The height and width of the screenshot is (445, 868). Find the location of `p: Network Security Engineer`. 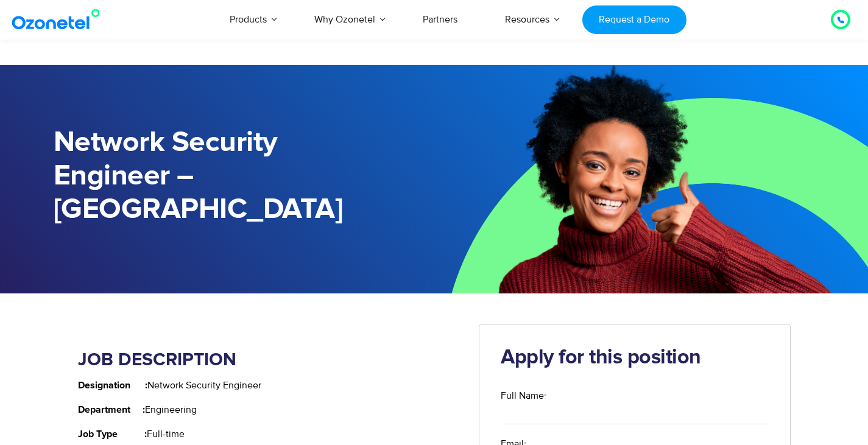

p: Network Security Engineer is located at coordinates (269, 386).